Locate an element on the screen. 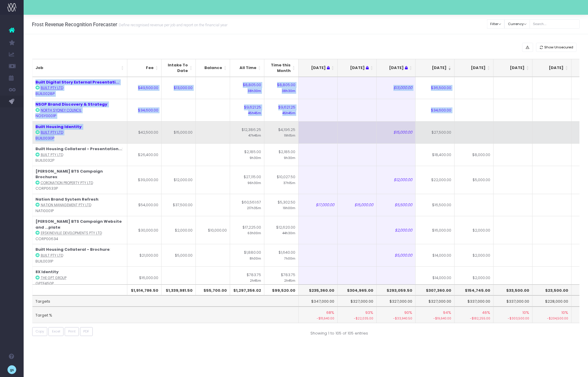 The width and height of the screenshot is (588, 377). td: Targets is located at coordinates (165, 301).